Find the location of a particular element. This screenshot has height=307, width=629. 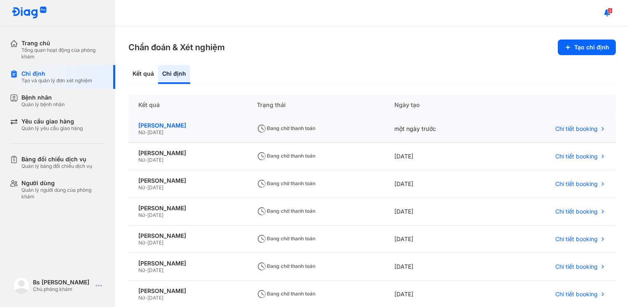

div: một ngày trước is located at coordinates (439, 129).